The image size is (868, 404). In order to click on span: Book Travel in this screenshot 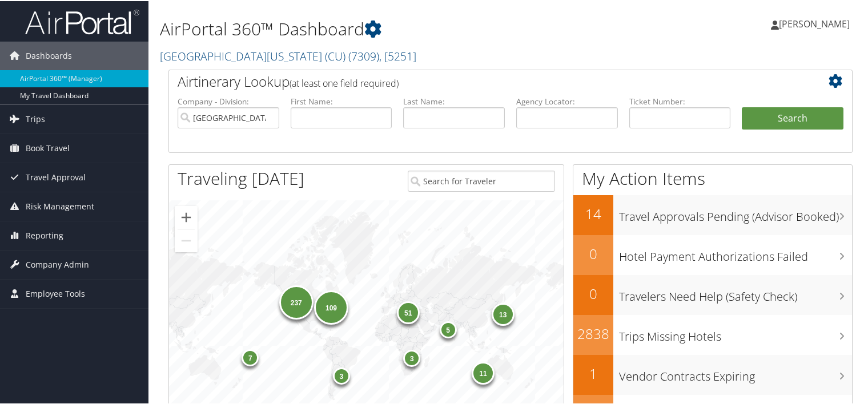, I will do `click(47, 148)`.